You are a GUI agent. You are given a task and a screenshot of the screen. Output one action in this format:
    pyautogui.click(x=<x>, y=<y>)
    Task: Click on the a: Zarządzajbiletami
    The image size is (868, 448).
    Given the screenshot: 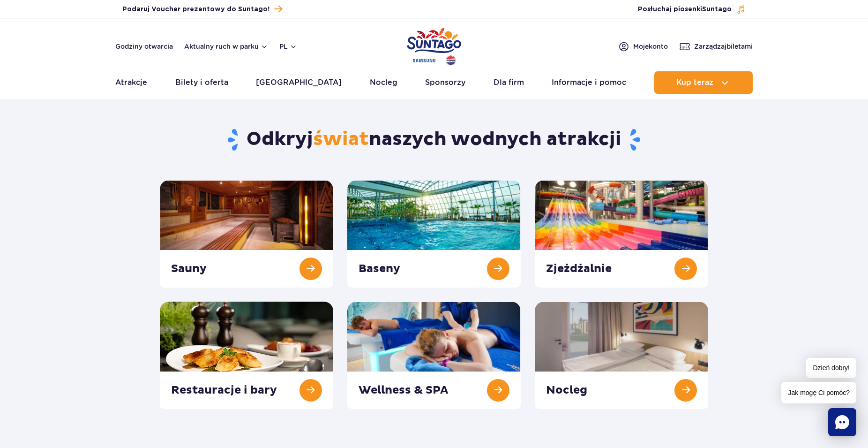 What is the action you would take?
    pyautogui.click(x=716, y=46)
    